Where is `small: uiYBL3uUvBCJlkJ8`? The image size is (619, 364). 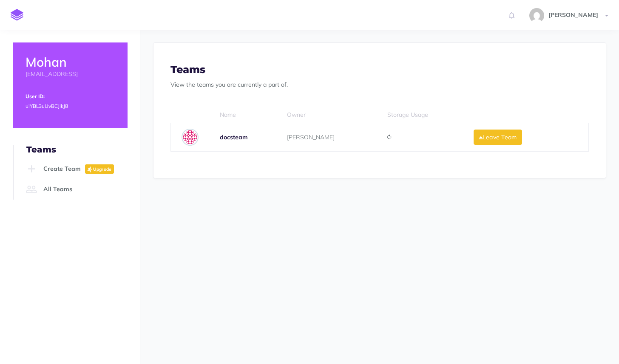
small: uiYBL3uUvBCJlkJ8 is located at coordinates (47, 106).